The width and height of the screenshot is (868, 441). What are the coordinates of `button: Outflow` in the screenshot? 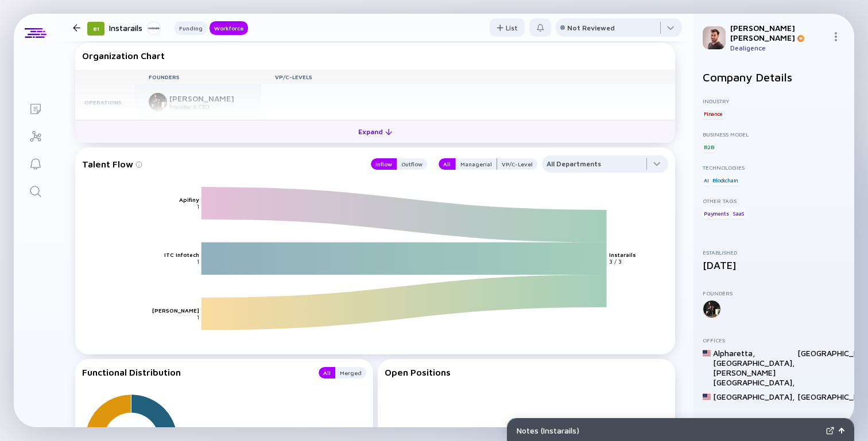 It's located at (412, 164).